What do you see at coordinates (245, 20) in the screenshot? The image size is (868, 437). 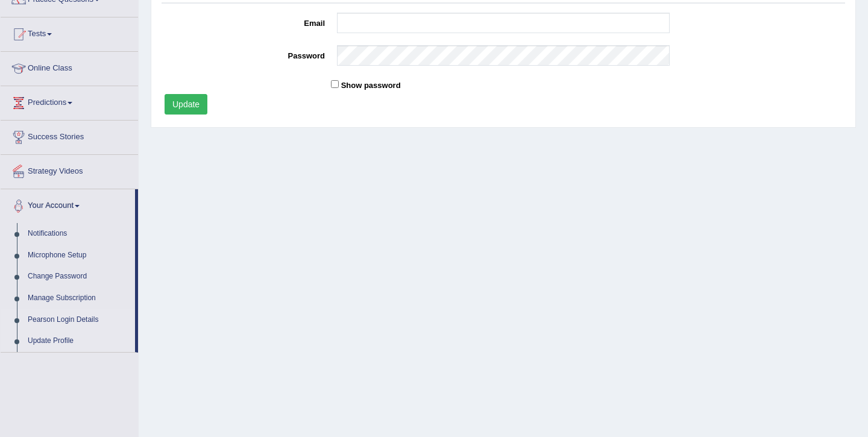 I see `label: Email` at bounding box center [245, 20].